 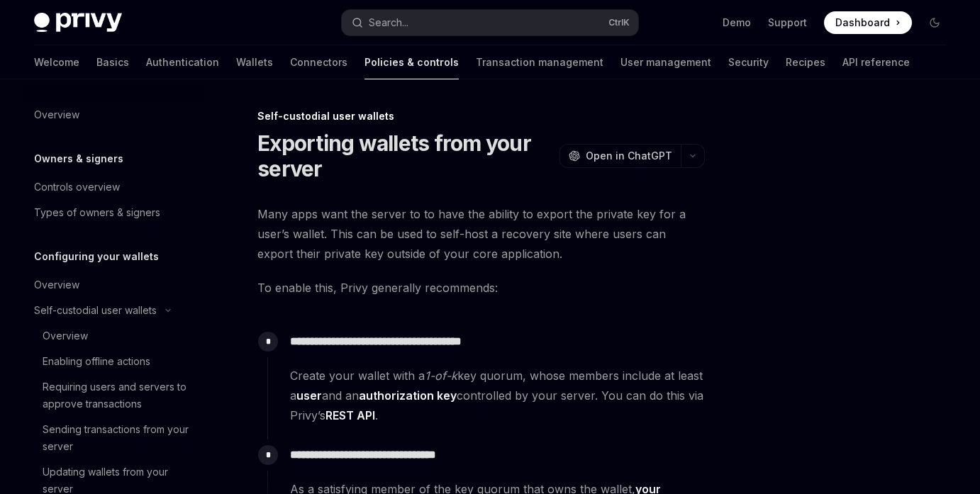 What do you see at coordinates (309, 396) in the screenshot?
I see `strong: user` at bounding box center [309, 396].